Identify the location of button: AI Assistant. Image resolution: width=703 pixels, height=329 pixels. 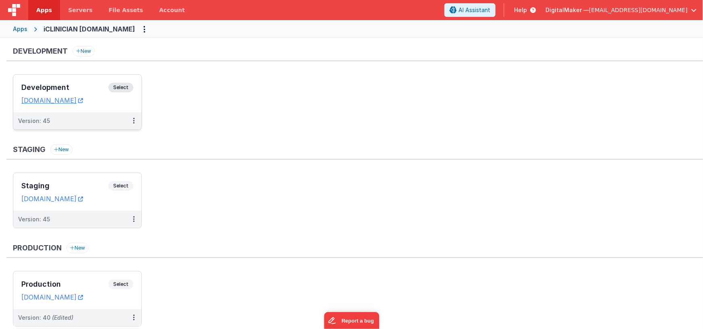
(470, 10).